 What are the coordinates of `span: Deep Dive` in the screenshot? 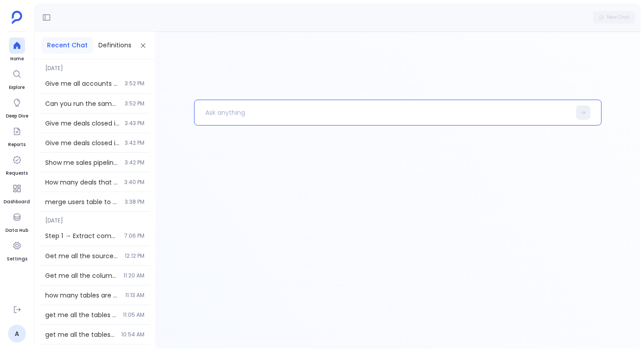 It's located at (17, 116).